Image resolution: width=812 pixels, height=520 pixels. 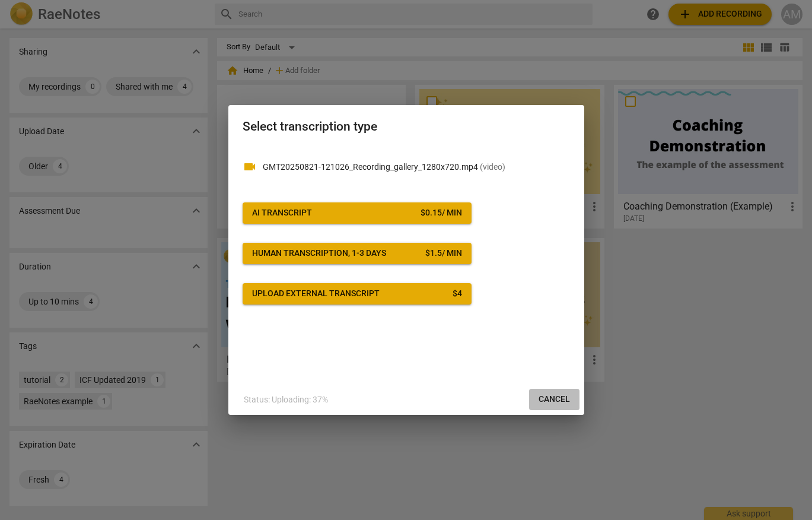 I want to click on button: Human transcription, 1-3 days$1.5/ min, so click(x=357, y=253).